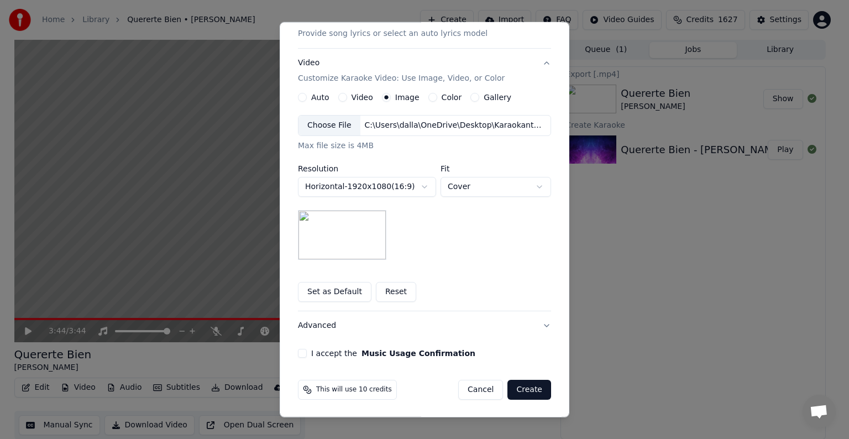 This screenshot has width=849, height=439. I want to click on button: LyricsProvide song lyrics or select an auto lyrics model, so click(425, 26).